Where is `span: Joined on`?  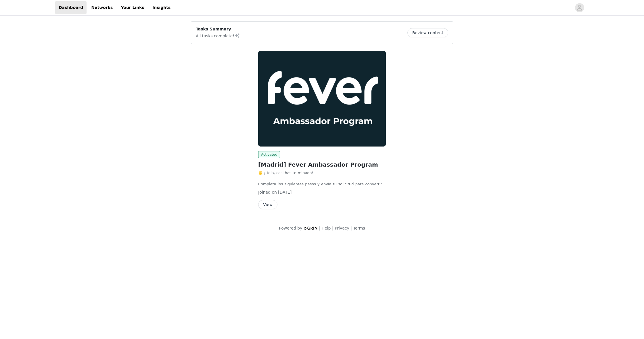
span: Joined on is located at coordinates (267, 192).